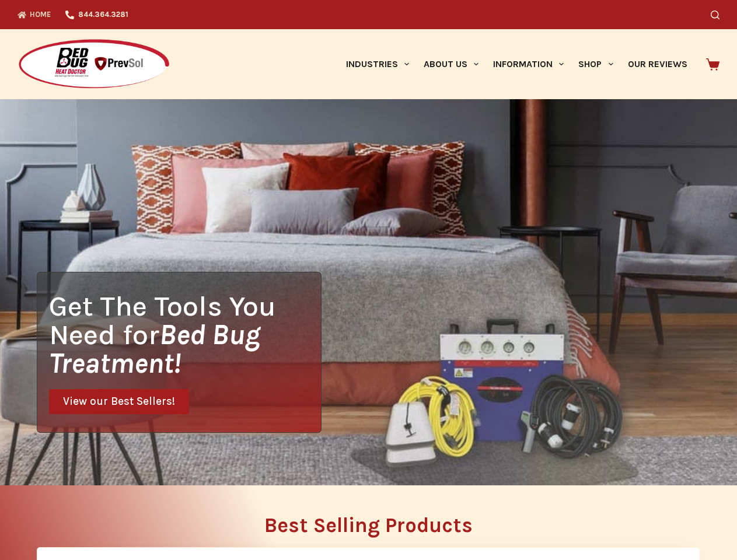 Image resolution: width=737 pixels, height=560 pixels. What do you see at coordinates (451, 64) in the screenshot?
I see `a: About Us` at bounding box center [451, 64].